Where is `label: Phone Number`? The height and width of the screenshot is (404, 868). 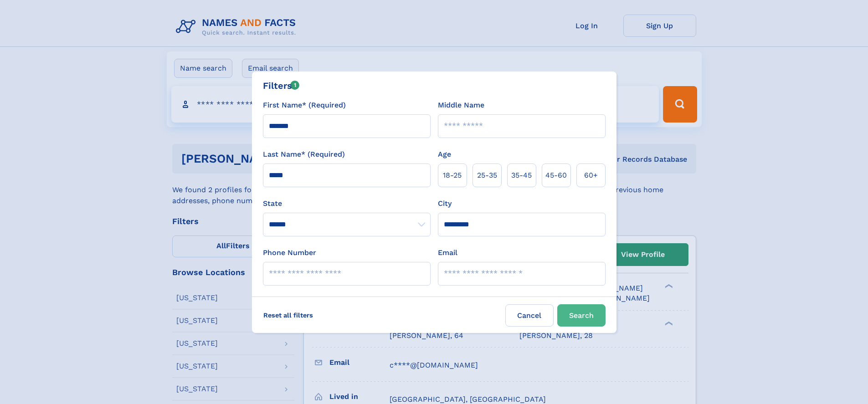
label: Phone Number is located at coordinates (289, 253).